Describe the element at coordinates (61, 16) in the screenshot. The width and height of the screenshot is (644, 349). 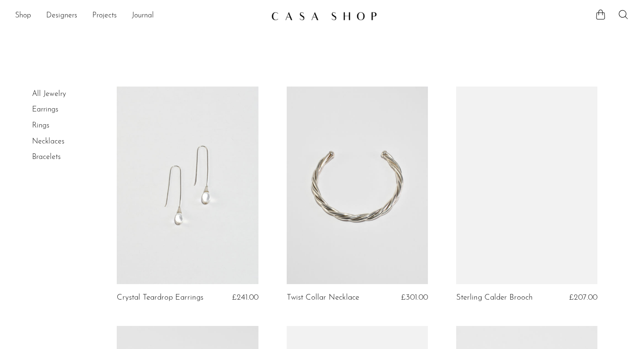
I see `a: Designers` at that location.